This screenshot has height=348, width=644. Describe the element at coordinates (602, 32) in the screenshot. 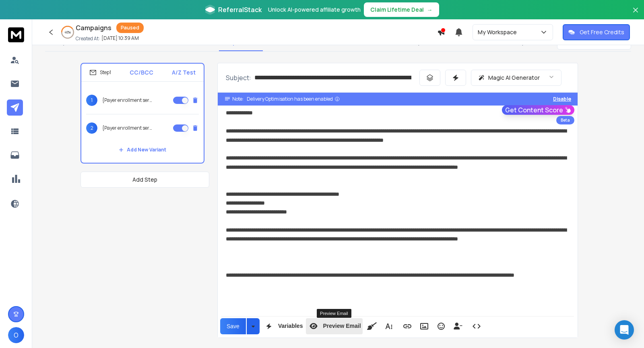

I see `p: Get Free Credits` at that location.